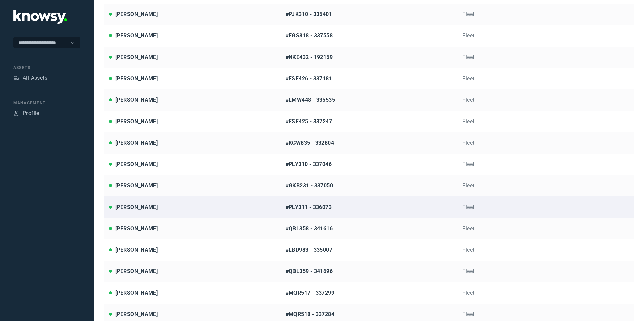 Image resolution: width=644 pixels, height=321 pixels. What do you see at coordinates (47, 103) in the screenshot?
I see `div: Management` at bounding box center [47, 103].